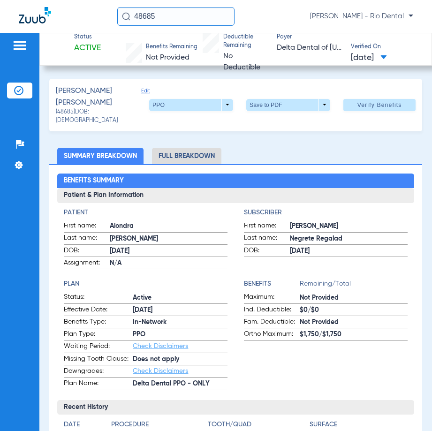 This screenshot has height=431, width=432. I want to click on h4: Surface, so click(358, 424).